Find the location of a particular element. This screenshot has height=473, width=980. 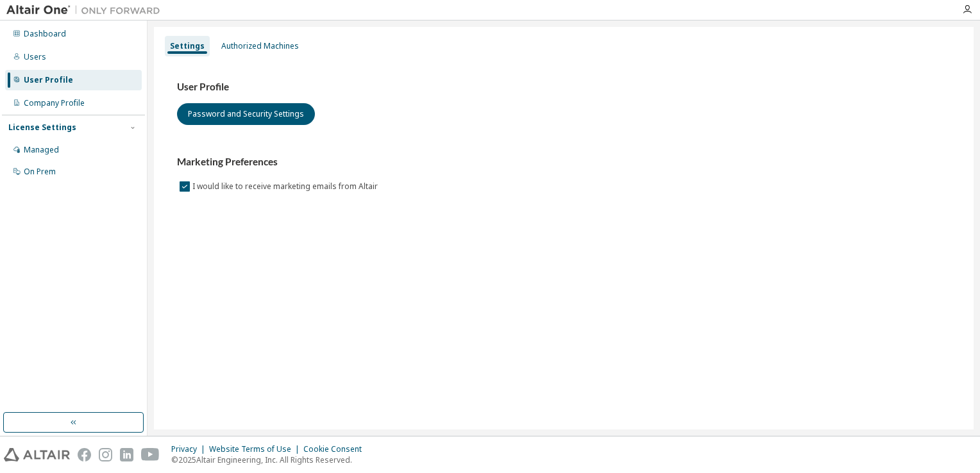

div: User Profile is located at coordinates (48, 80).